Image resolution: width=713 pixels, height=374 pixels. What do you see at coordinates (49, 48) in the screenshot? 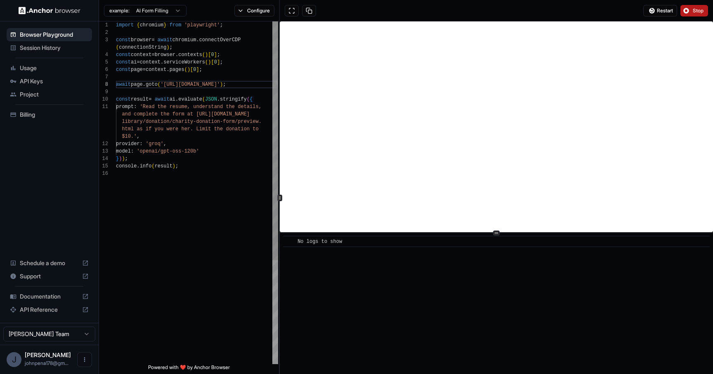
I see `div: Session History` at bounding box center [49, 48].